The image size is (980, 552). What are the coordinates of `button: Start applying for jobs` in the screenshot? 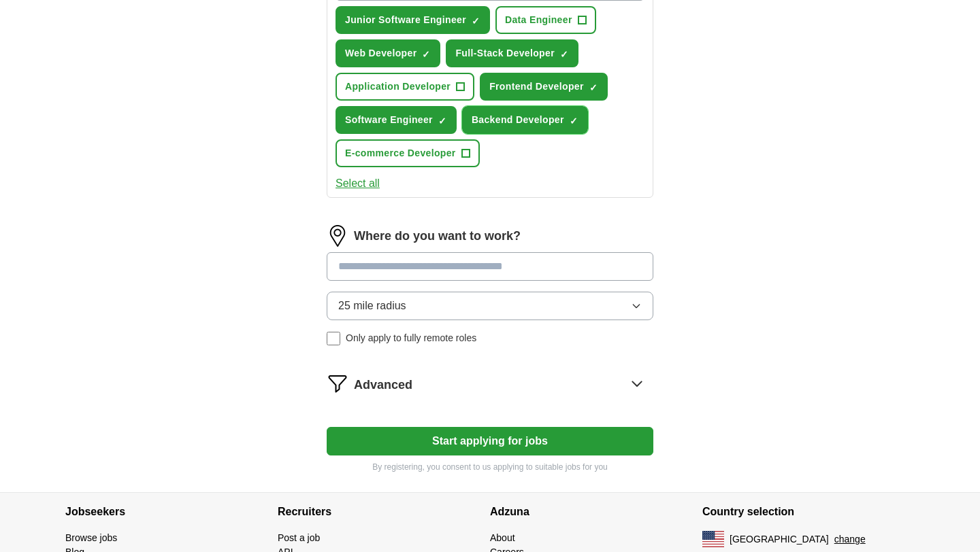 It's located at (490, 442).